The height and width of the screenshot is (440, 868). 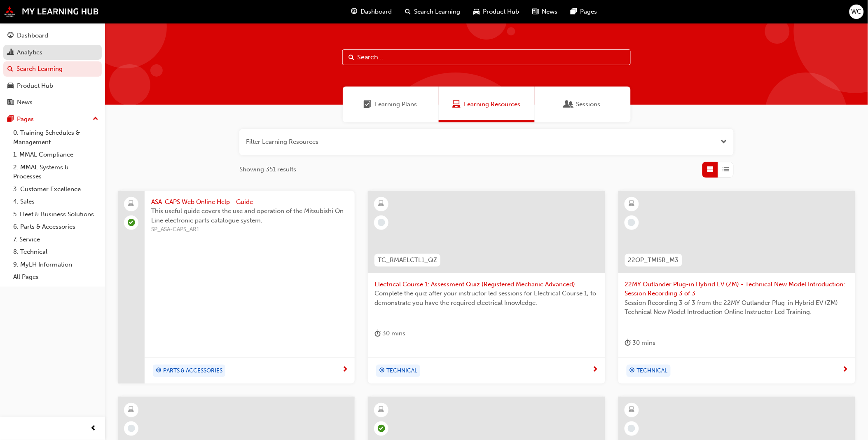 What do you see at coordinates (372, 12) in the screenshot?
I see `a: guage-iconDashboard` at bounding box center [372, 12].